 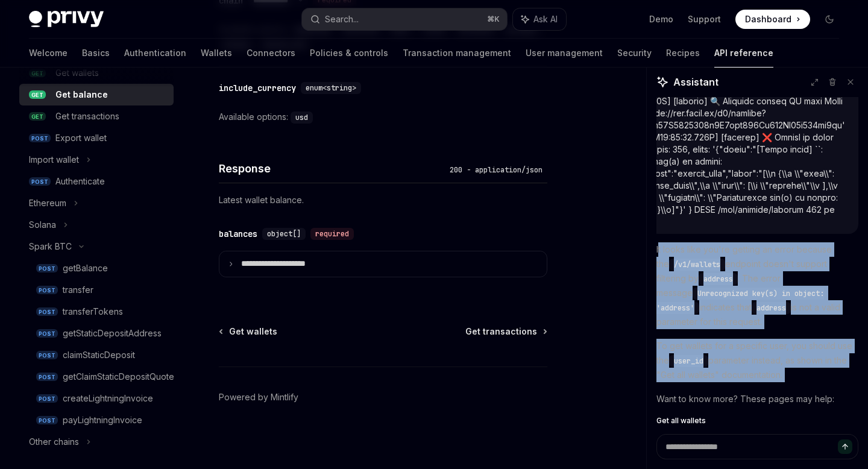 What do you see at coordinates (80, 182) in the screenshot?
I see `div: Authenticate` at bounding box center [80, 182].